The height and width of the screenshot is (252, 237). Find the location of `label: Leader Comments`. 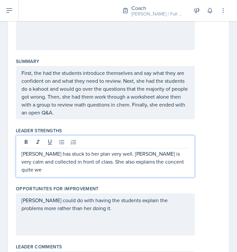

label: Leader Comments is located at coordinates (39, 246).